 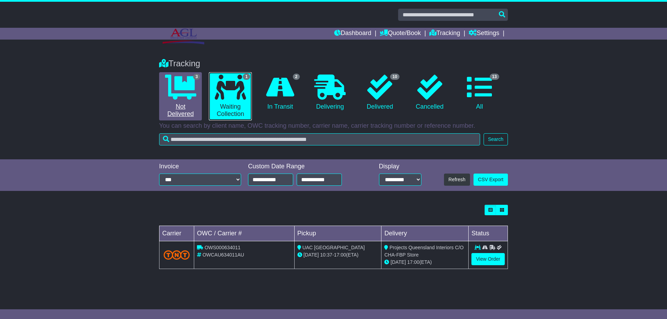 I want to click on a: Quote/Book, so click(x=400, y=34).